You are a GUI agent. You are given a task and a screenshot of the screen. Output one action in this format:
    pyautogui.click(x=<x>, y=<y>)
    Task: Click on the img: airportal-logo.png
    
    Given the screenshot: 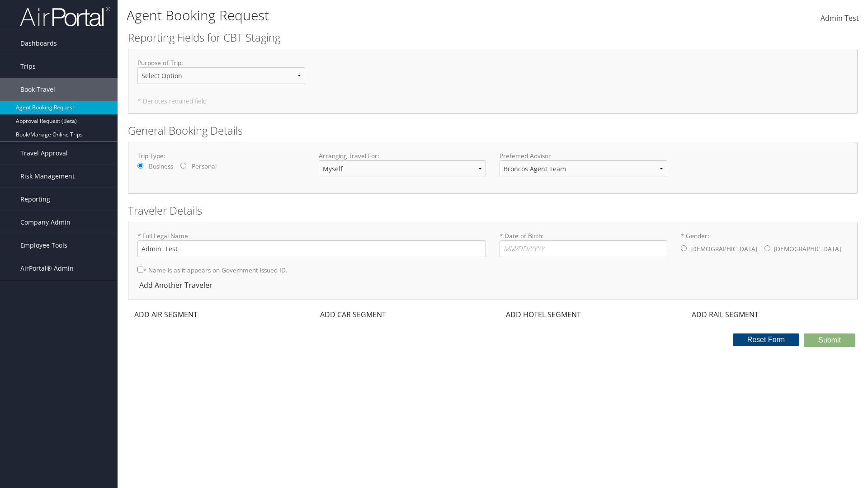 What is the action you would take?
    pyautogui.click(x=65, y=16)
    